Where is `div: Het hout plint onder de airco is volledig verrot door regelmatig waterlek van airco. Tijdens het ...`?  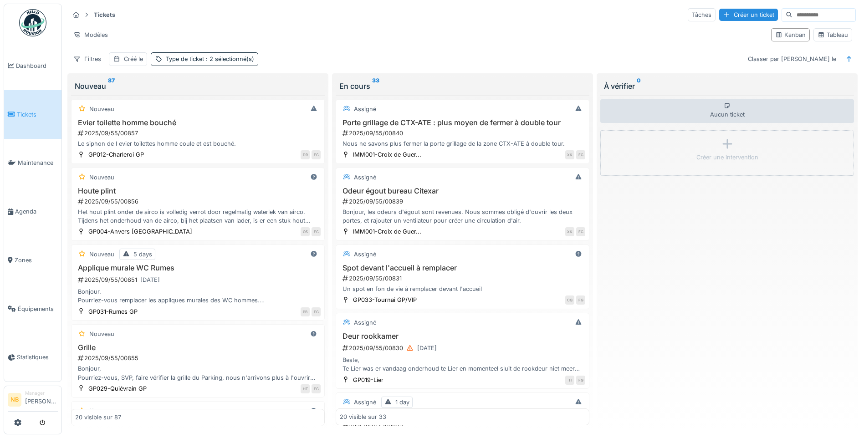
div: Het hout plint onder de airco is volledig verrot door regelmatig waterlek van airco. Tijdens het ... is located at coordinates (198, 216).